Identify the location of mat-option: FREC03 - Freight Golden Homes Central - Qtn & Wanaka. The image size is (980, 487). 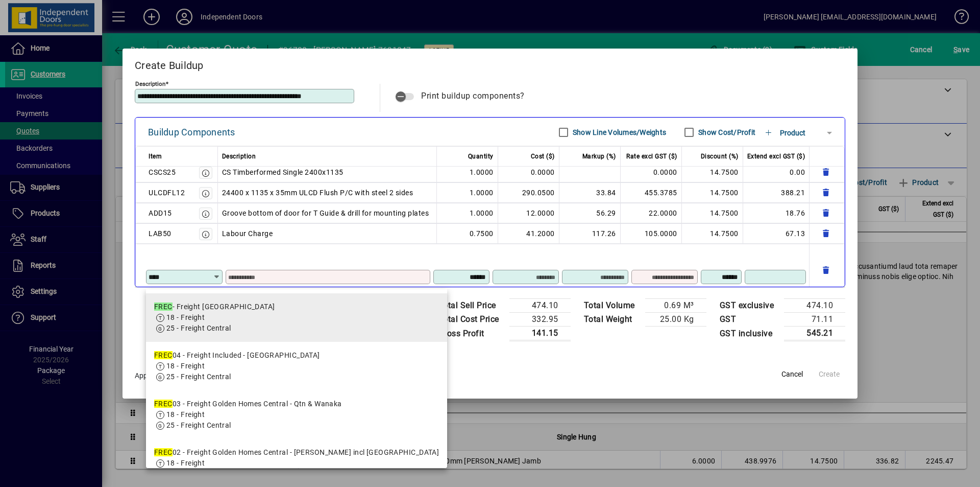
(296, 414).